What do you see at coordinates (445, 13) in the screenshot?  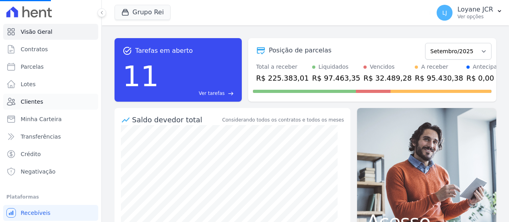 I see `span: LJ` at bounding box center [445, 13].